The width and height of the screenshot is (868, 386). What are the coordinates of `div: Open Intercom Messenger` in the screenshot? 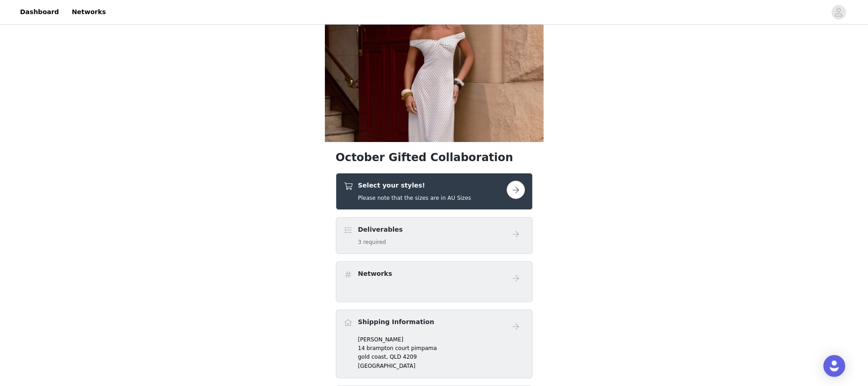 It's located at (834, 366).